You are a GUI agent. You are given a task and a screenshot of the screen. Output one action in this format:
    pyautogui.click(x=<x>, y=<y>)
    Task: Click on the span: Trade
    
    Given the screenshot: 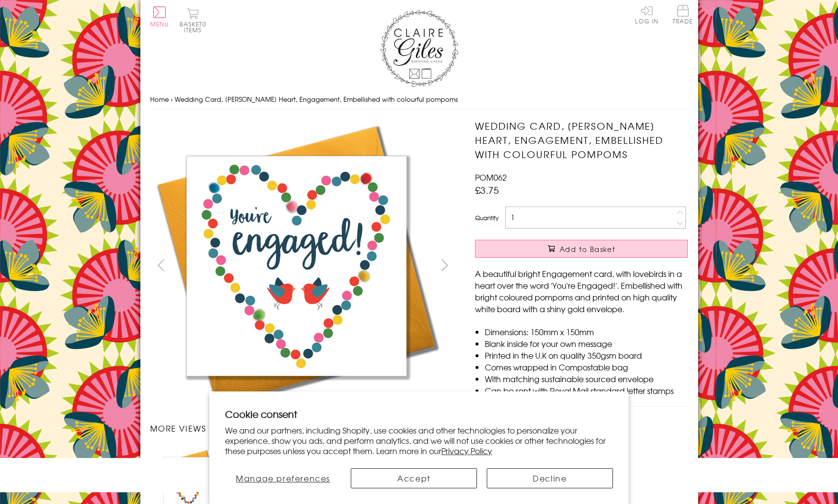 What is the action you would take?
    pyautogui.click(x=683, y=14)
    